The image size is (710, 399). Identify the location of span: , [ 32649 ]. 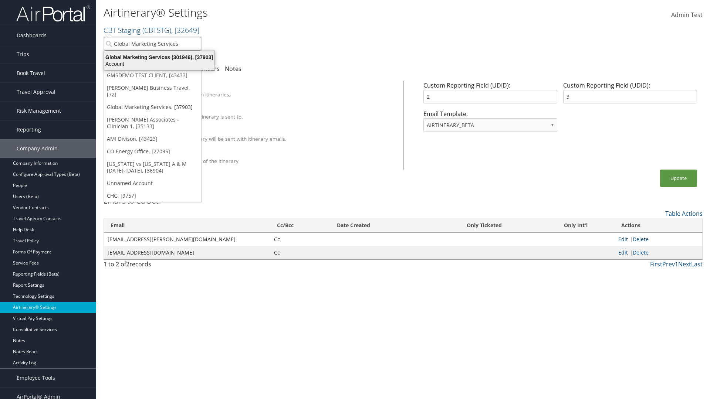
(185, 30).